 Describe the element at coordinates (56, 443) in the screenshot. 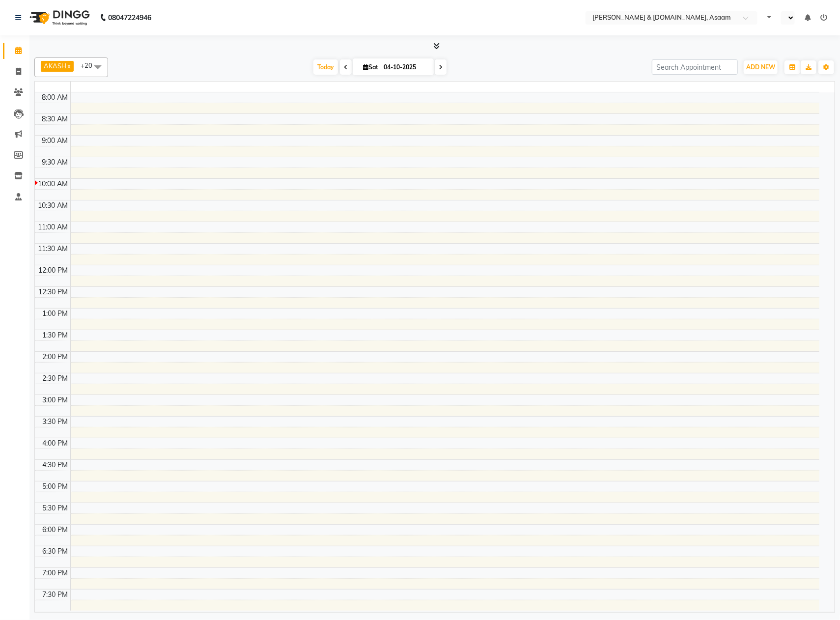

I see `div: 4:00 PM` at that location.